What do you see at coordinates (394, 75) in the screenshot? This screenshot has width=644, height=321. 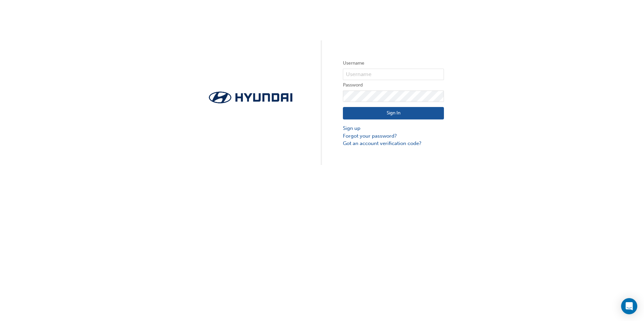 I see `input: Username` at bounding box center [394, 75].